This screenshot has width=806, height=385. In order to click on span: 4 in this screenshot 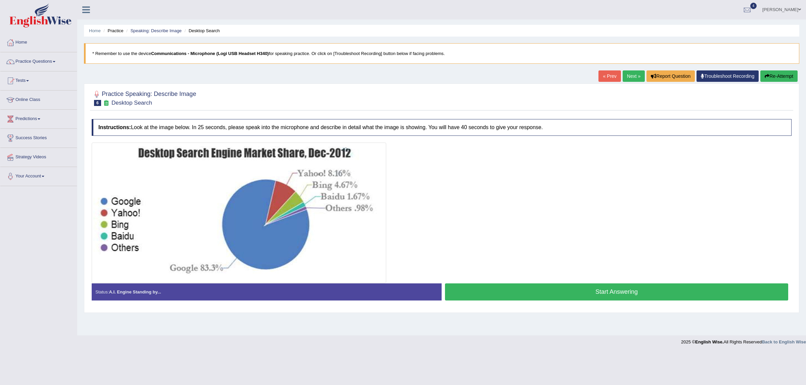, I will do `click(753, 6)`.